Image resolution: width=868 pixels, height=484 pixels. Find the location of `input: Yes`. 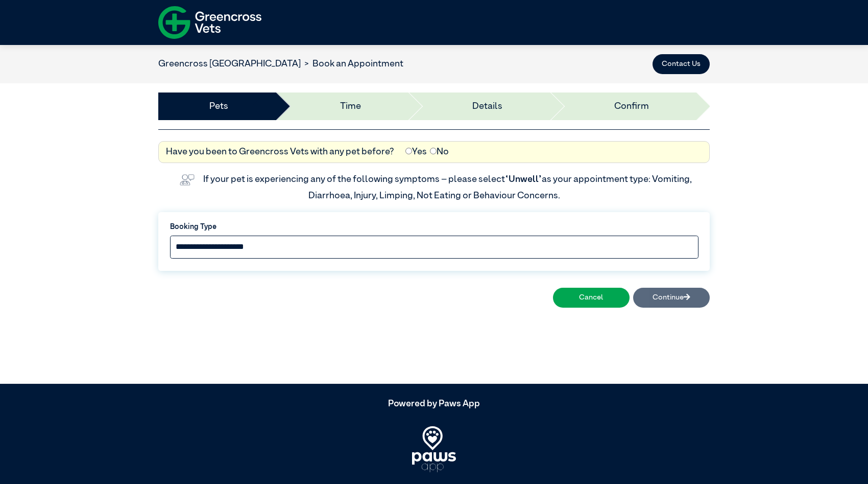

input: Yes is located at coordinates (409, 151).